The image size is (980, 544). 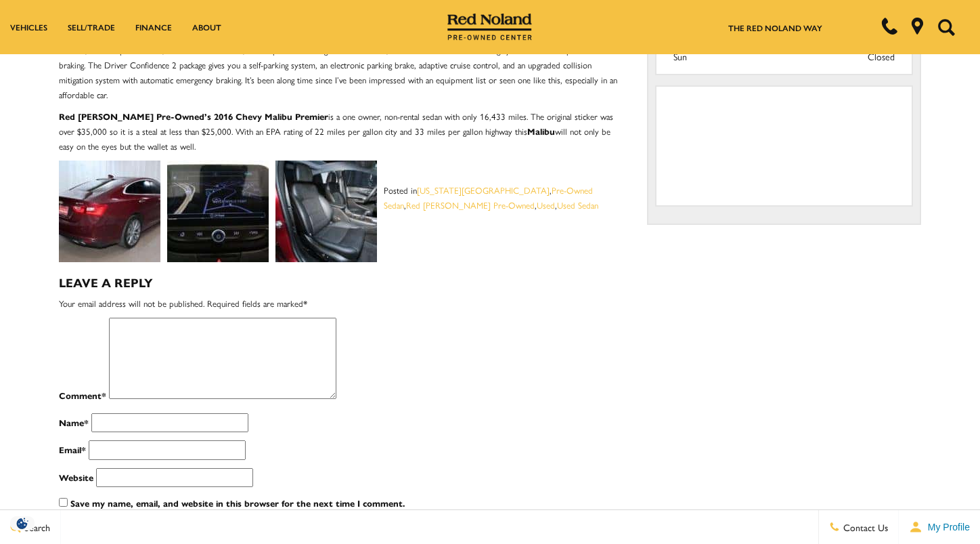 What do you see at coordinates (939, 526) in the screenshot?
I see `button: Open user profile menu` at bounding box center [939, 526].